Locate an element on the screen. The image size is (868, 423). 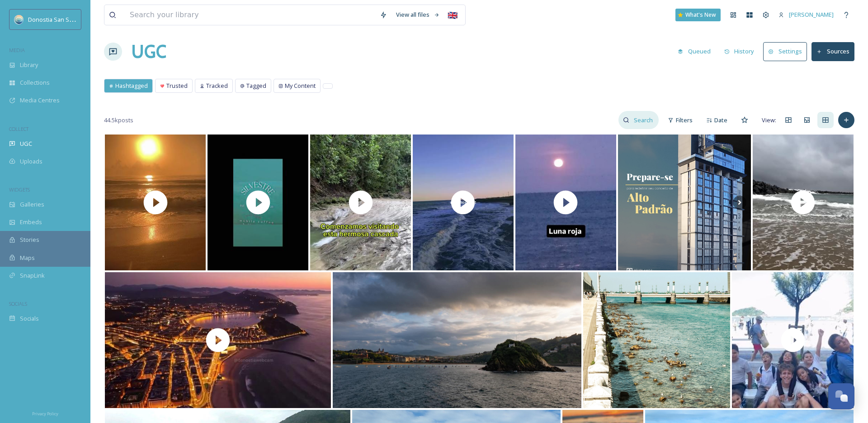
a: What's New is located at coordinates (698, 15).